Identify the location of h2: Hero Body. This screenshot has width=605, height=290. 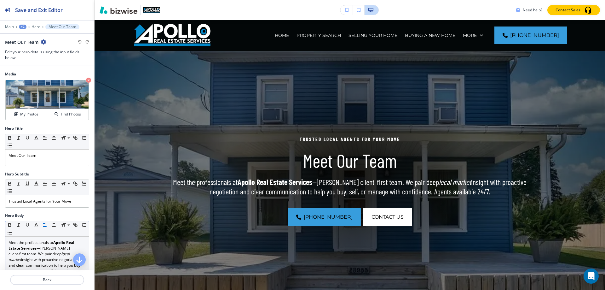
(14, 215).